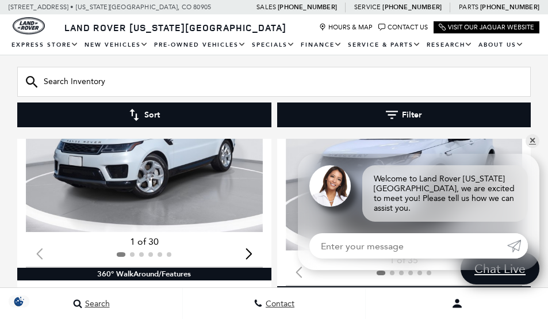  What do you see at coordinates (29, 26) in the screenshot?
I see `img: Land Rover` at bounding box center [29, 26].